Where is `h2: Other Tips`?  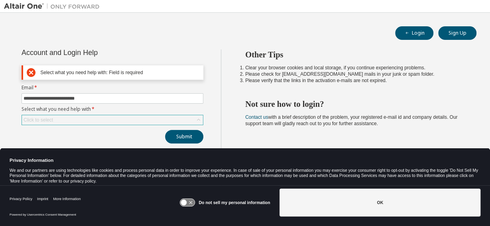 h2: Other Tips is located at coordinates (354, 55).